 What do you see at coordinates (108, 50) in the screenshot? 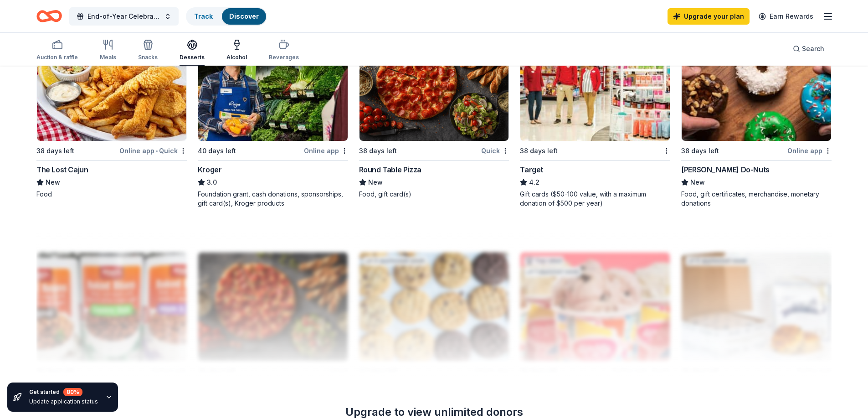
I see `button: Meals` at bounding box center [108, 50].